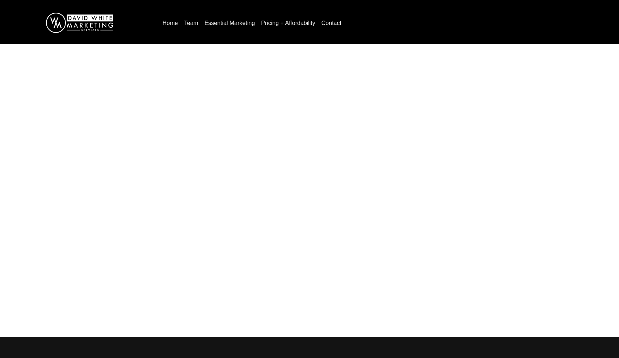  Describe the element at coordinates (331, 23) in the screenshot. I see `a: Contact` at that location.